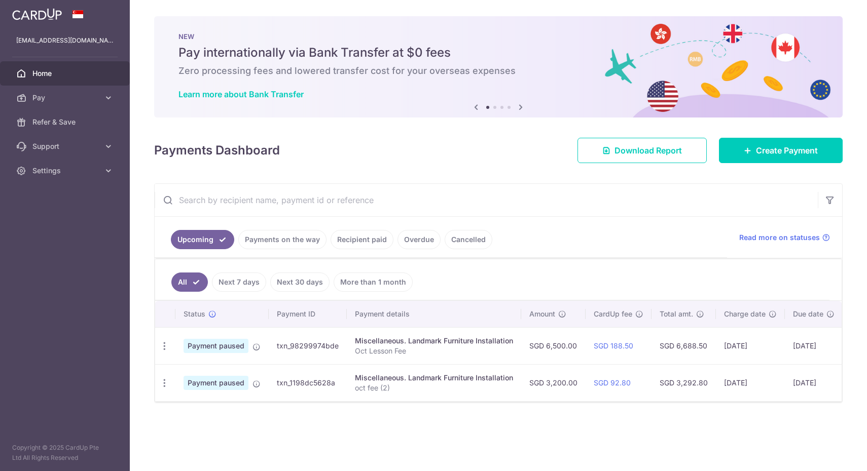 This screenshot has height=471, width=867. Describe the element at coordinates (808, 314) in the screenshot. I see `span: Due date` at that location.